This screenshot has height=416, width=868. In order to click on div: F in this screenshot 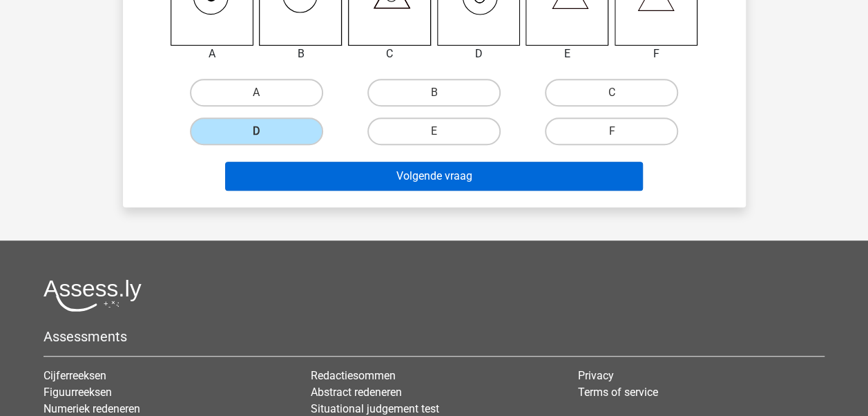, I will do `click(656, 54)`.